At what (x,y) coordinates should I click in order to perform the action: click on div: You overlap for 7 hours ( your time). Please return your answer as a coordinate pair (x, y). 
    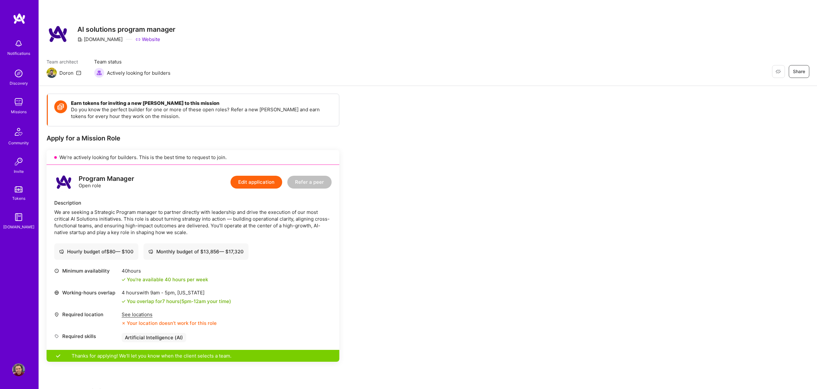
    Looking at the image, I should click on (179, 301).